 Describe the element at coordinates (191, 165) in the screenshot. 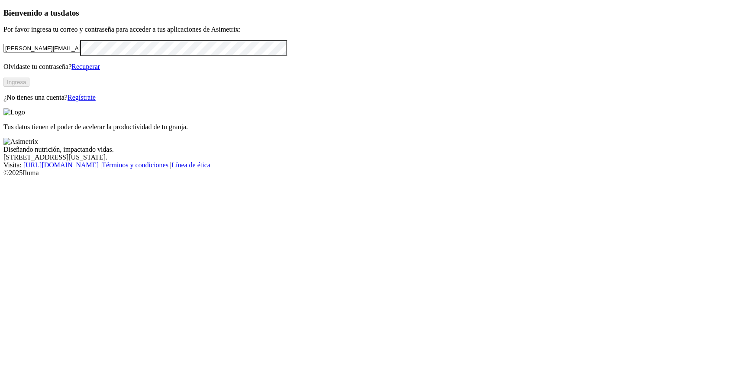

I see `a: Línea de ética` at that location.